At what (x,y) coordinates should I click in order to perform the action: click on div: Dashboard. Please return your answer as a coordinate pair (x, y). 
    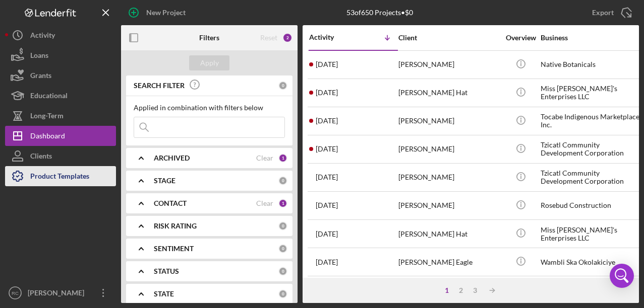
    Looking at the image, I should click on (48, 137).